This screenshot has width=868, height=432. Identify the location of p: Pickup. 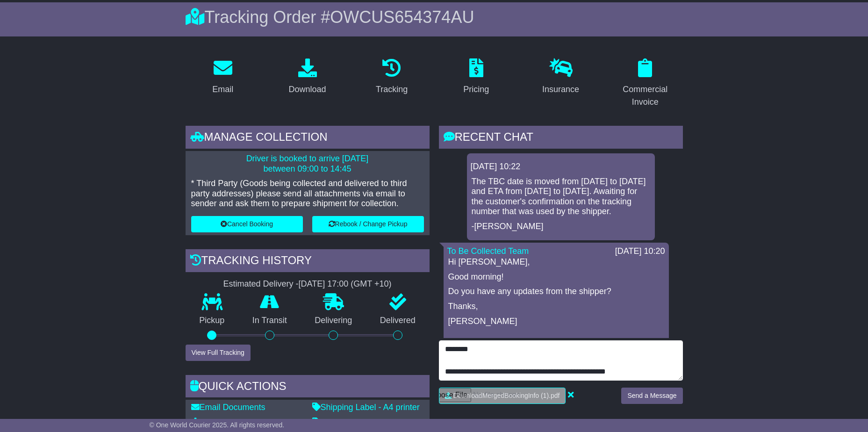
(212, 321).